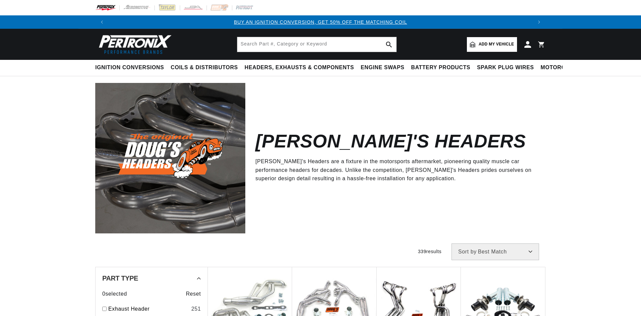  What do you see at coordinates (320, 22) in the screenshot?
I see `div: 1 of 3` at bounding box center [320, 22].